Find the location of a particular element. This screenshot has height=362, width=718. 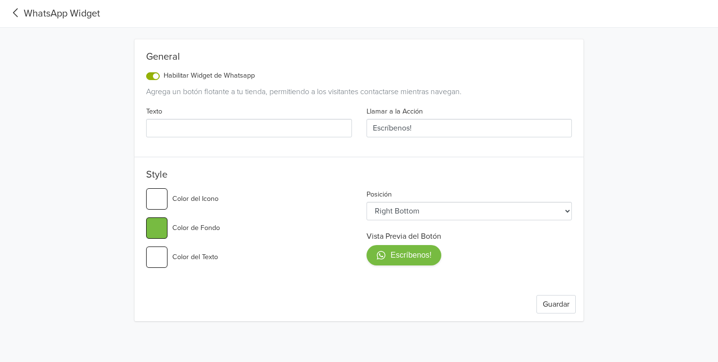

label: Llamar a la Acción is located at coordinates (395, 112).